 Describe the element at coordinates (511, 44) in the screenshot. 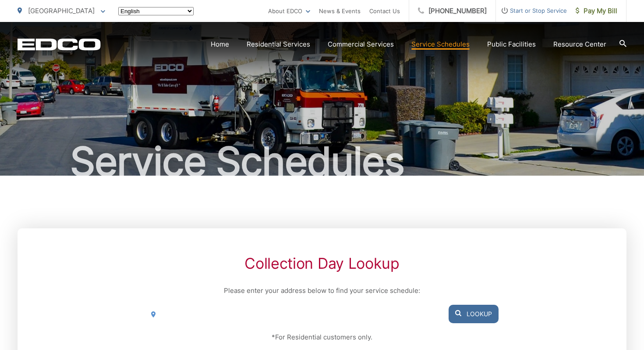

I see `a: Public Facilities` at that location.